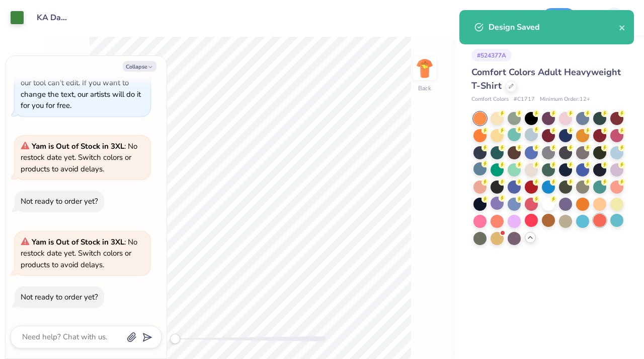 The image size is (644, 359). I want to click on span: # C1717, so click(524, 99).